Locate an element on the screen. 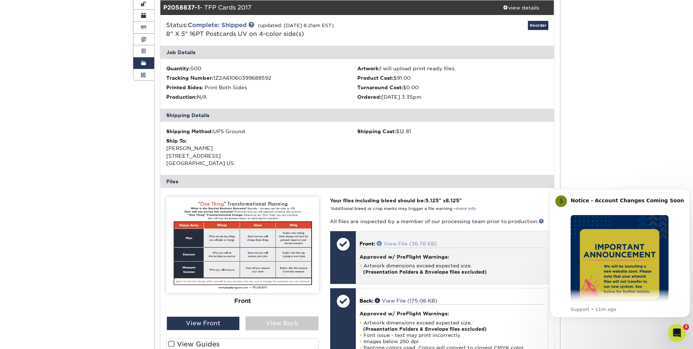  a: View File (36.76 KB) is located at coordinates (407, 243).